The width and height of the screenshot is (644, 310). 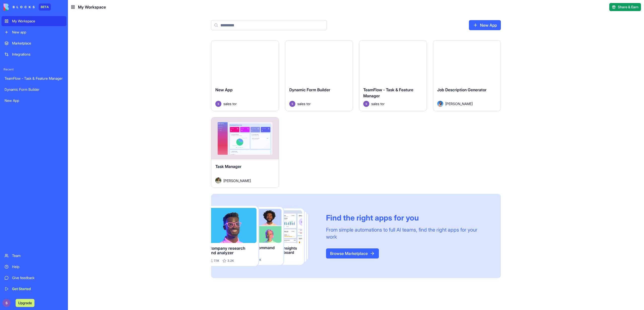 I want to click on span: Task Manager, so click(x=228, y=167).